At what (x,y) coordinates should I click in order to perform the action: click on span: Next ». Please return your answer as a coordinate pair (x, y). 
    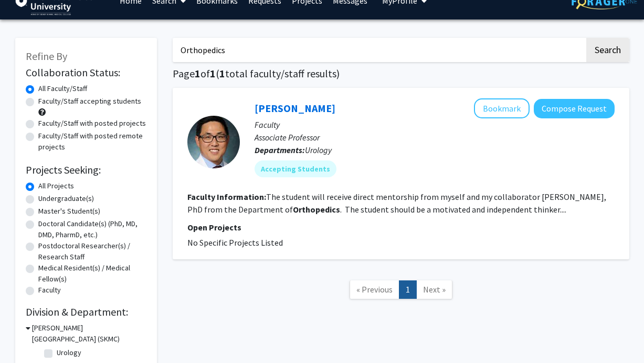
    Looking at the image, I should click on (434, 289).